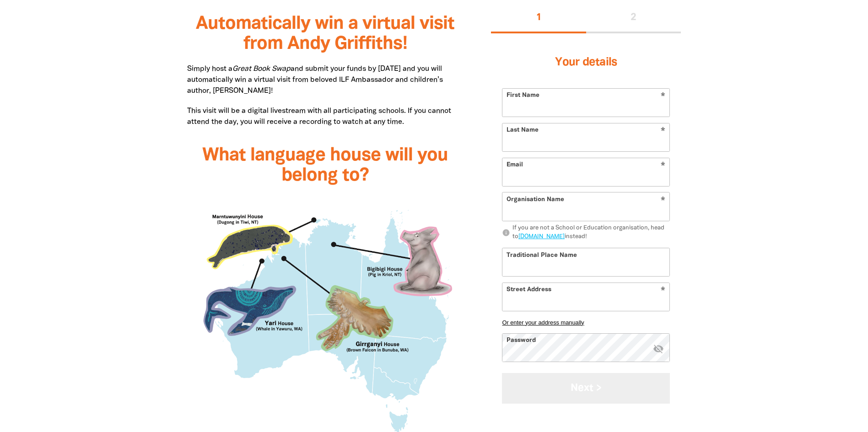 This screenshot has width=868, height=432. I want to click on i: info, so click(506, 234).